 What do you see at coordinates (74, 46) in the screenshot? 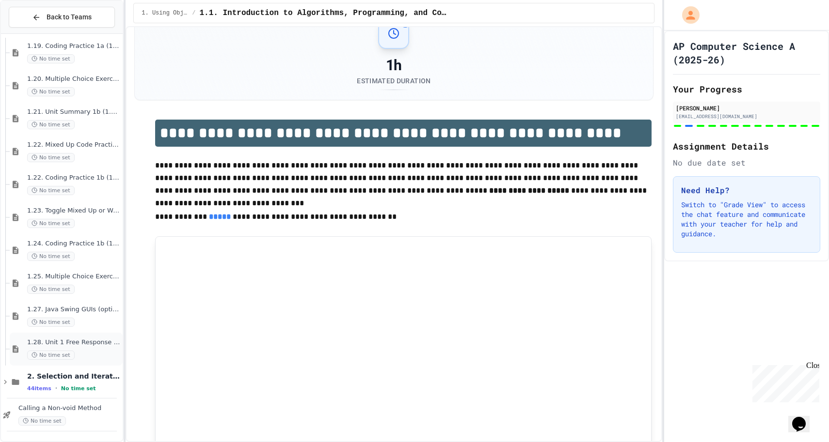
I see `span: 1.19. Coding Practice 1a (1.1-1.6)` at bounding box center [74, 46].